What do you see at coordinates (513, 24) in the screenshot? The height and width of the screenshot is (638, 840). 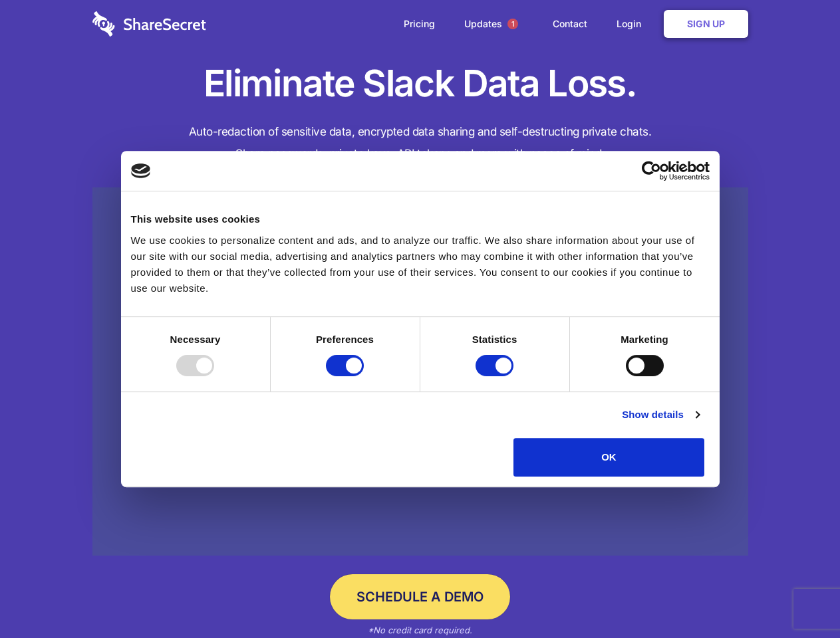 I see `span: 1` at bounding box center [513, 24].